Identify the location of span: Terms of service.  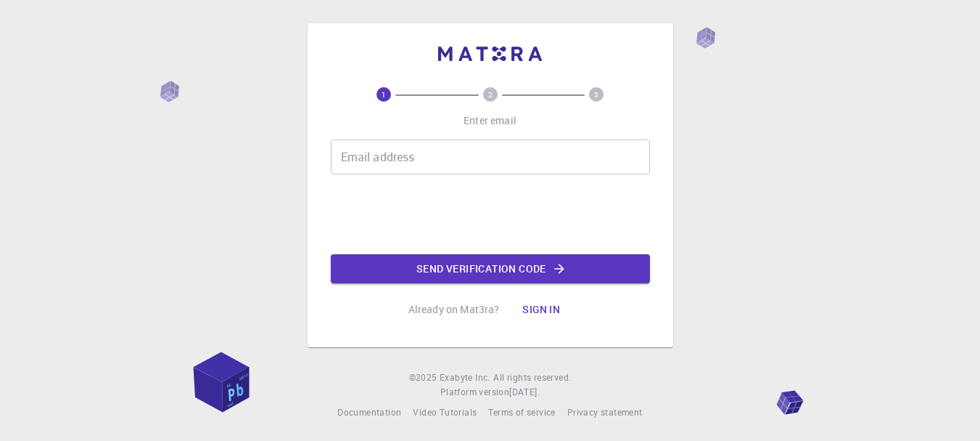
(521, 411).